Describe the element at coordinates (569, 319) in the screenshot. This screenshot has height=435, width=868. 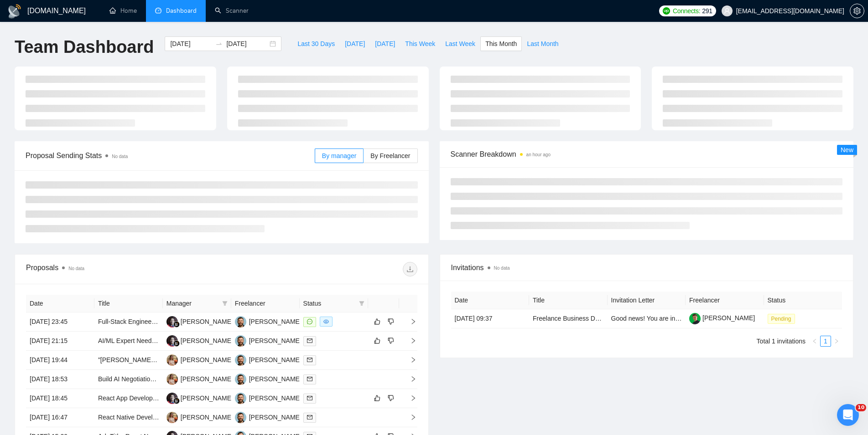
I see `td: Freelance Business Development Consultant – IT Outsourcing (Europe & US Market)` at that location.